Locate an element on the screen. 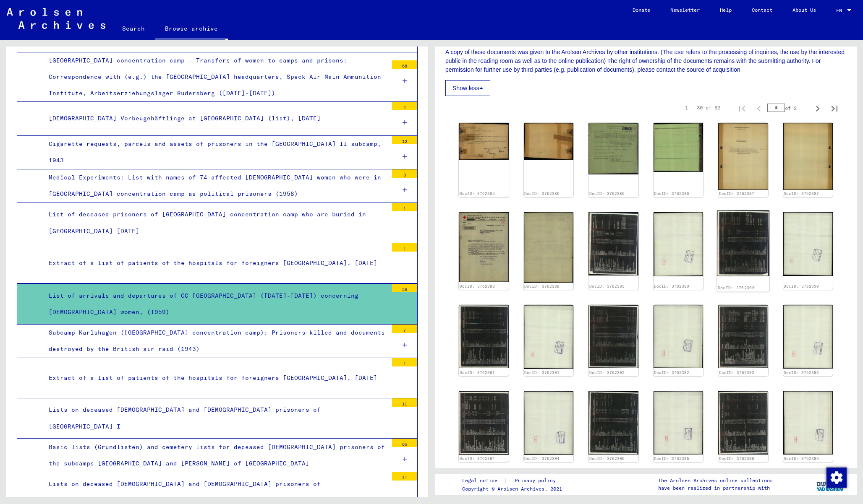  div: 7 is located at coordinates (405, 329).